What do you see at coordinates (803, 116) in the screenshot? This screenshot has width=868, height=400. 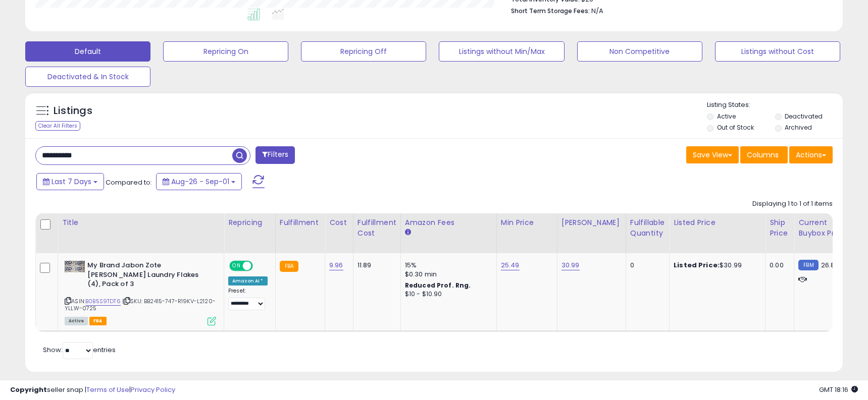 I see `label: Deactivated` at bounding box center [803, 116].